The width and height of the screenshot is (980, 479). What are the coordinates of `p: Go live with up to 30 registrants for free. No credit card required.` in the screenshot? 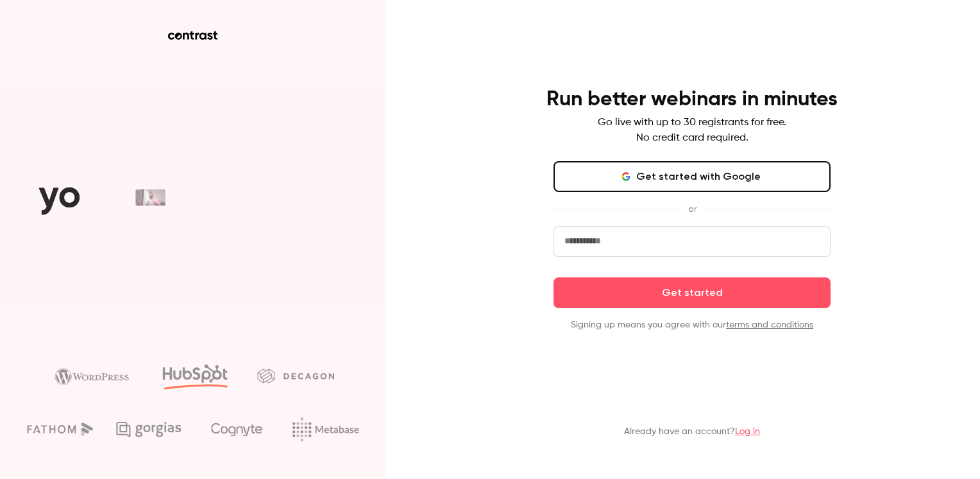 It's located at (692, 131).